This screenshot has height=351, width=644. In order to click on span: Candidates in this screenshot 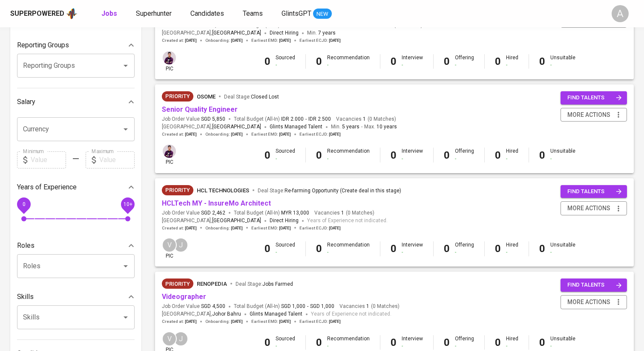, I will do `click(207, 13)`.